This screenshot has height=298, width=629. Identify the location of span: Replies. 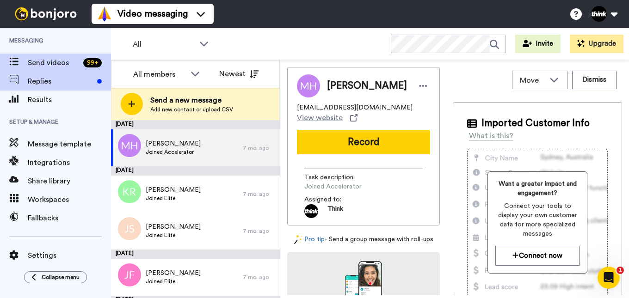
(61, 81).